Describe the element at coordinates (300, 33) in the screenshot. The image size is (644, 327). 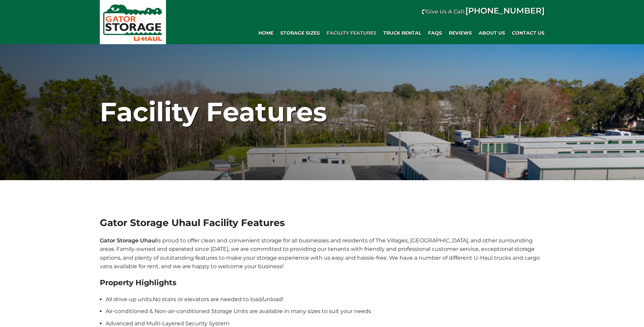
I see `a: Storage Sizes` at that location.